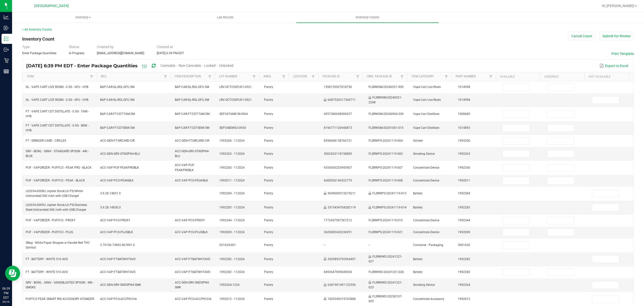 The image size is (644, 306). What do you see at coordinates (60, 285) in the screenshot?
I see `span: GRV - BOWL - GRAV - SANDBLASTED SPOON - 4IN - SMOKE` at bounding box center [60, 285].